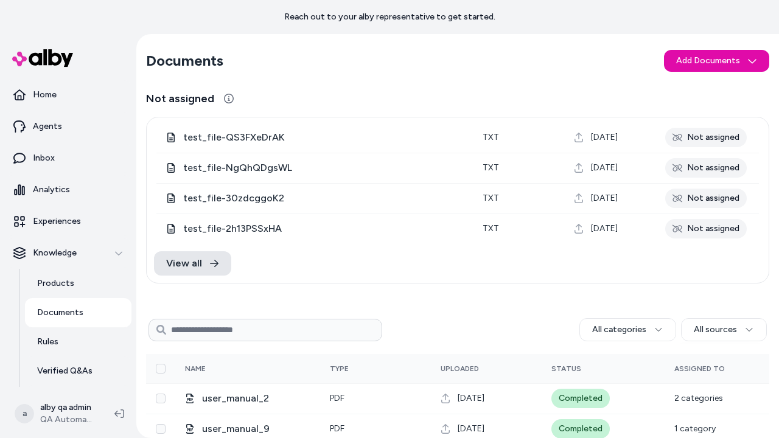 Image resolution: width=779 pixels, height=438 pixels. Describe the element at coordinates (51, 190) in the screenshot. I see `p: Analytics` at that location.